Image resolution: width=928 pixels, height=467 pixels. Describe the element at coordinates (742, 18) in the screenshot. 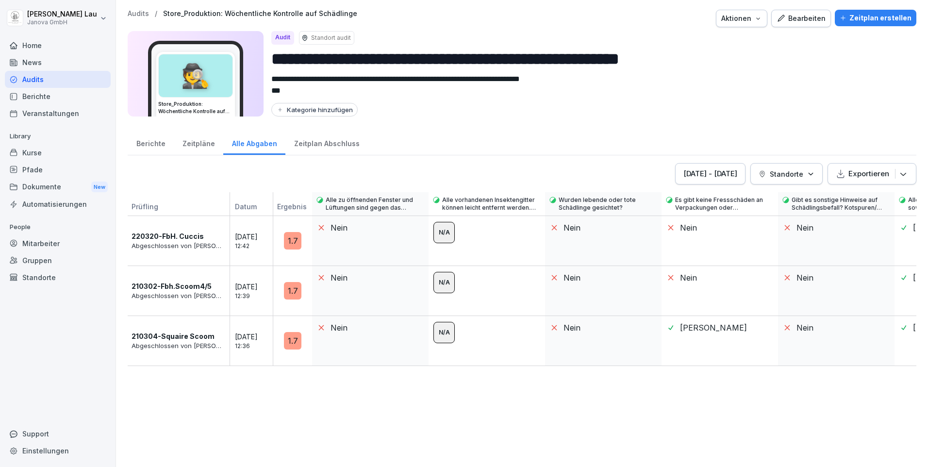

I see `button: Aktionen` at that location.